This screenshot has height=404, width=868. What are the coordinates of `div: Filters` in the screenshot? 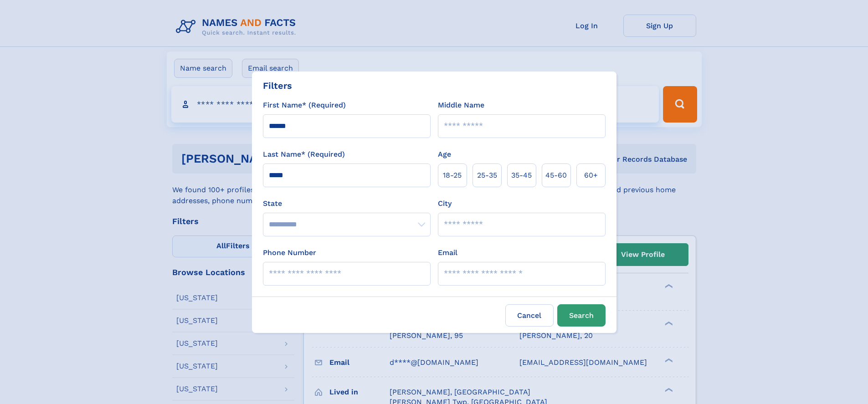 It's located at (278, 86).